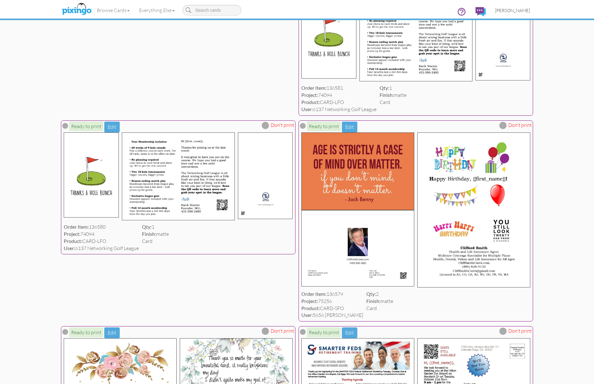  I want to click on input: Search cards, so click(212, 10).